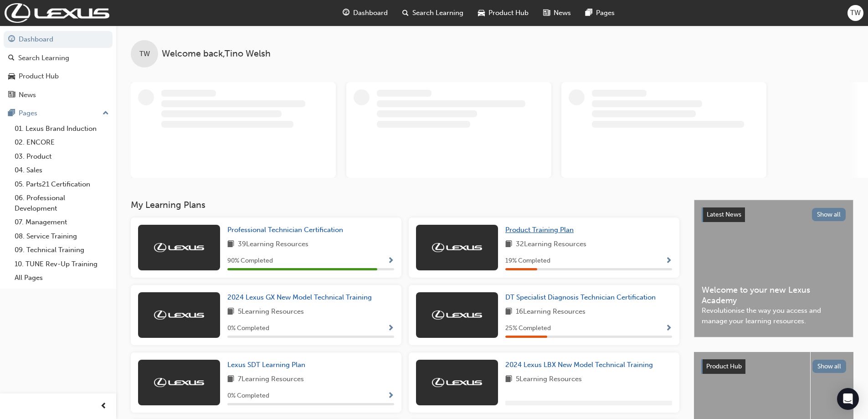 The height and width of the screenshot is (419, 868). Describe the element at coordinates (542, 230) in the screenshot. I see `a: Product Training Plan` at that location.